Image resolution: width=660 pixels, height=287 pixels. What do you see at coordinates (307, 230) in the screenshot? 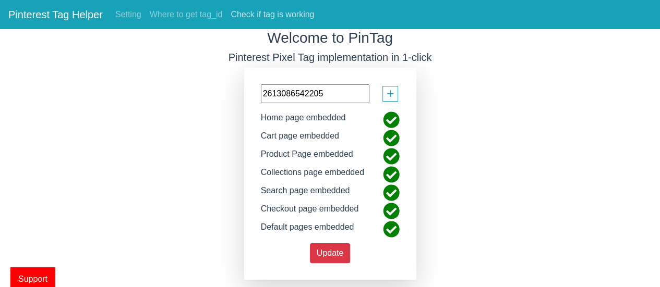
I see `div: Default pages embedded` at bounding box center [307, 230].